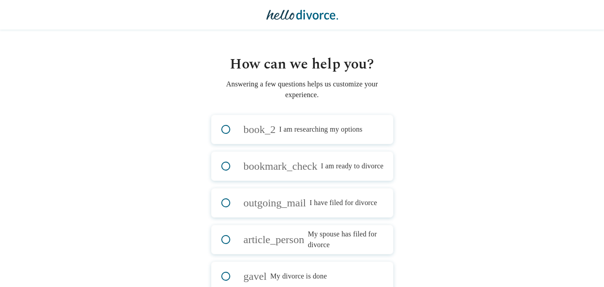 Image resolution: width=604 pixels, height=287 pixels. What do you see at coordinates (350, 239) in the screenshot?
I see `span: My spouse has filed for divorce` at bounding box center [350, 239].